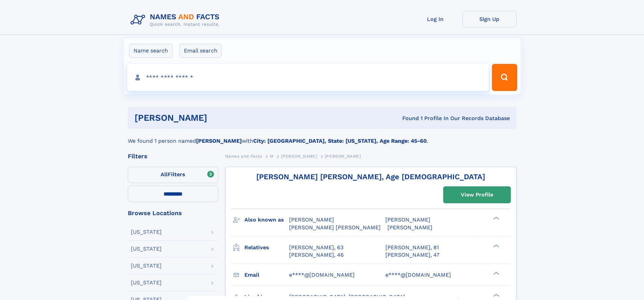  What do you see at coordinates (164, 174) in the screenshot?
I see `span: All` at bounding box center [164, 174].